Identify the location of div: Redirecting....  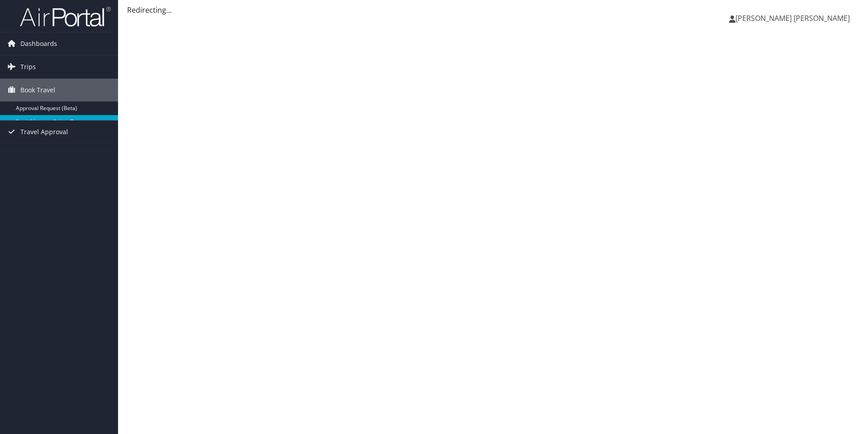
(493, 10).